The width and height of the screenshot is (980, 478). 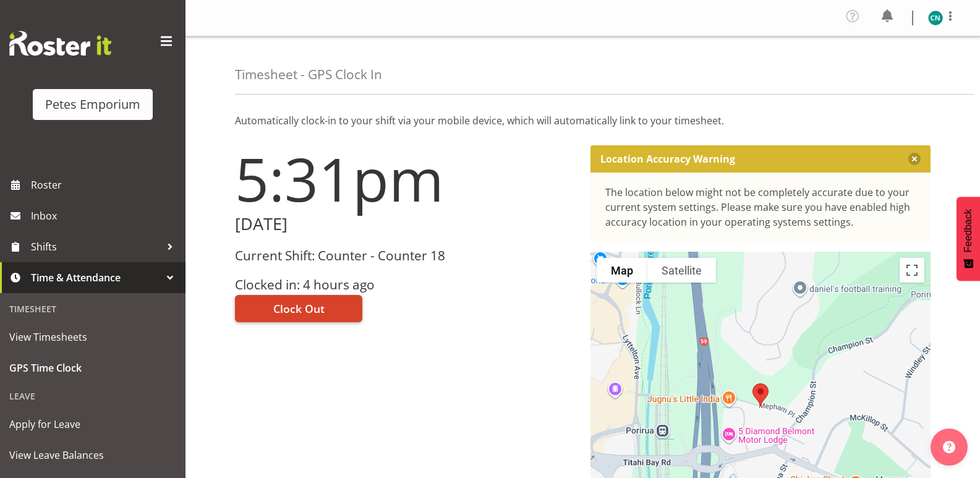 What do you see at coordinates (96, 247) in the screenshot?
I see `span: Shifts` at bounding box center [96, 247].